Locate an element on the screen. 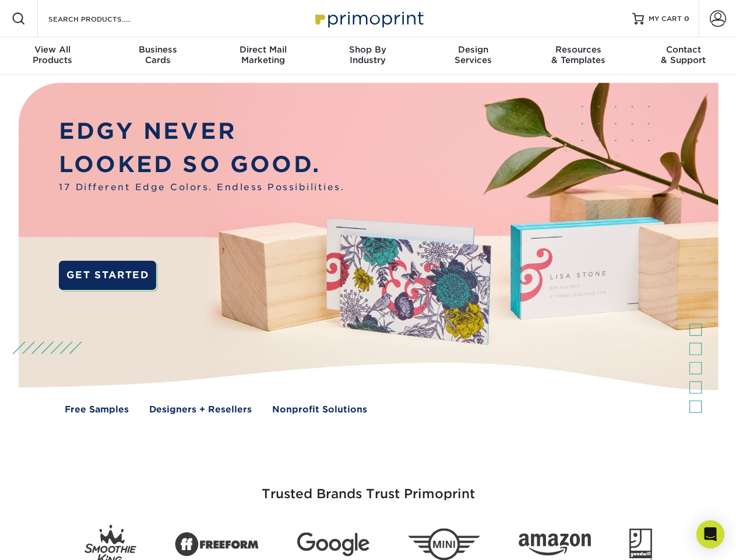 The width and height of the screenshot is (736, 560). a: Shop ByIndustry is located at coordinates (368, 56).